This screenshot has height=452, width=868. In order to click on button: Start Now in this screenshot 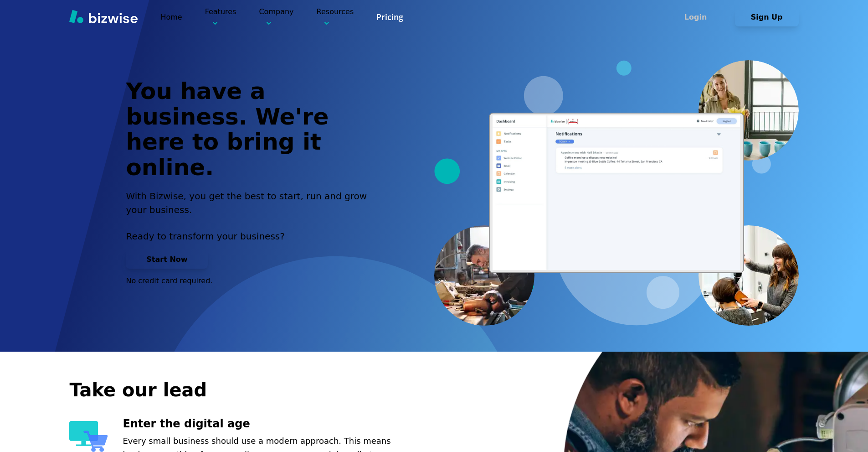, I will do `click(167, 260)`.